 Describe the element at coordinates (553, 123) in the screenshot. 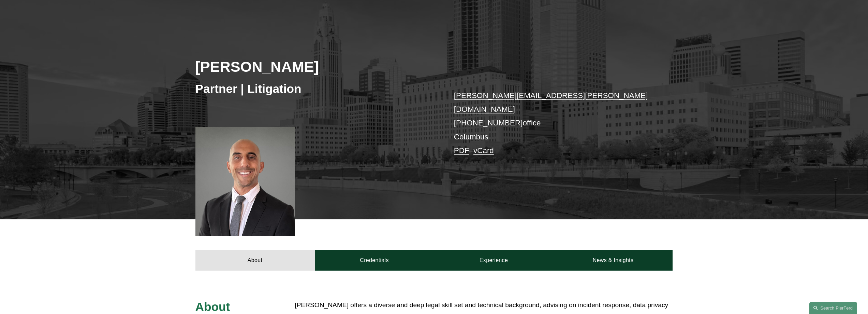

I see `p: office Columbus –` at that location.